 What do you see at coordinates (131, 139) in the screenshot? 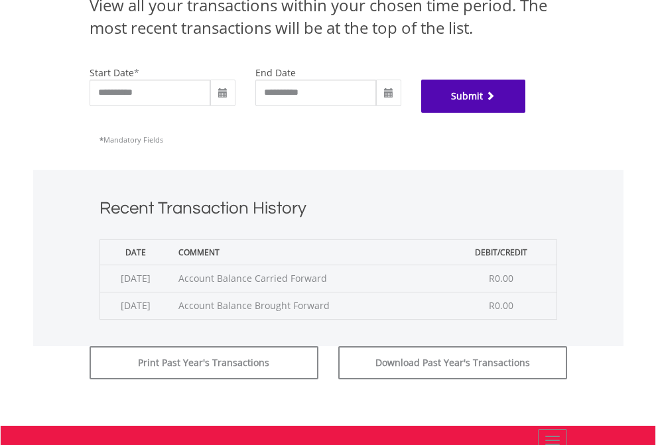
I see `span: Mandatory Fields` at bounding box center [131, 139].